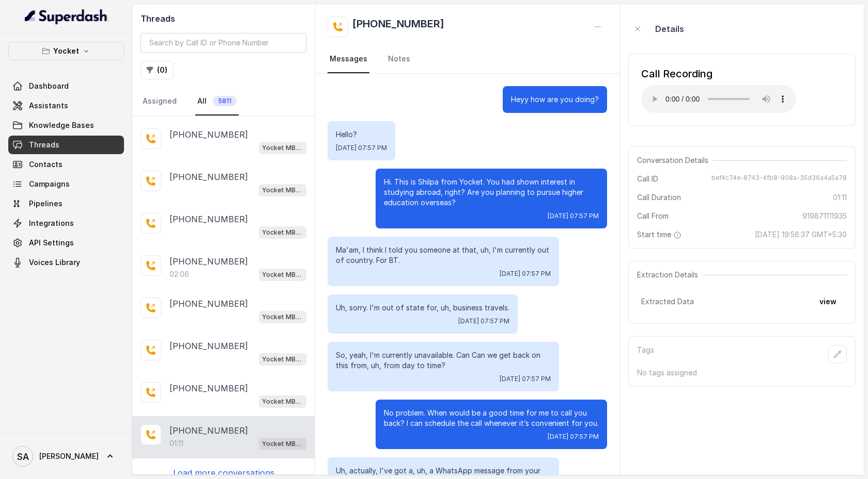  I want to click on span: Start time, so click(660, 235).